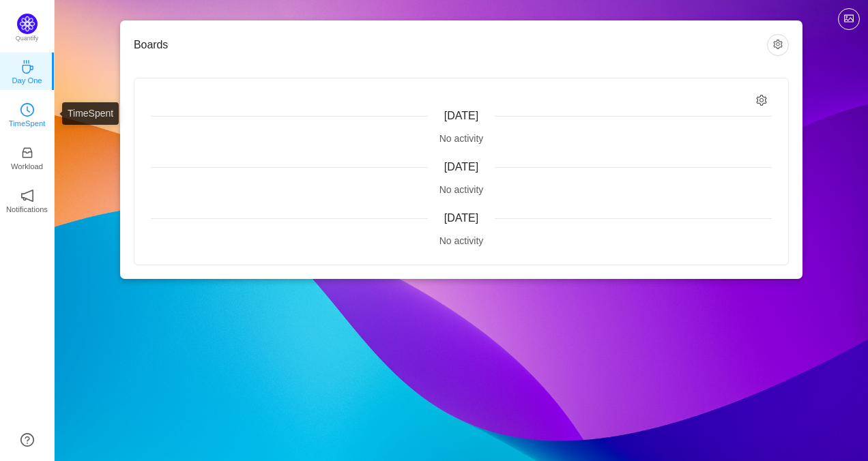 The height and width of the screenshot is (461, 868). What do you see at coordinates (27, 71) in the screenshot?
I see `a: icon: coffeeDay One` at bounding box center [27, 71].